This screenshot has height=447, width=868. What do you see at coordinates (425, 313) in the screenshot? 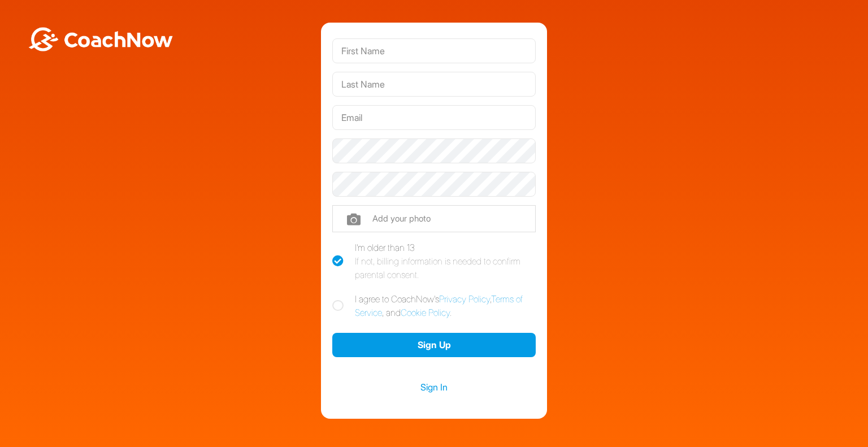
I see `a: Cookie Policy` at bounding box center [425, 313].